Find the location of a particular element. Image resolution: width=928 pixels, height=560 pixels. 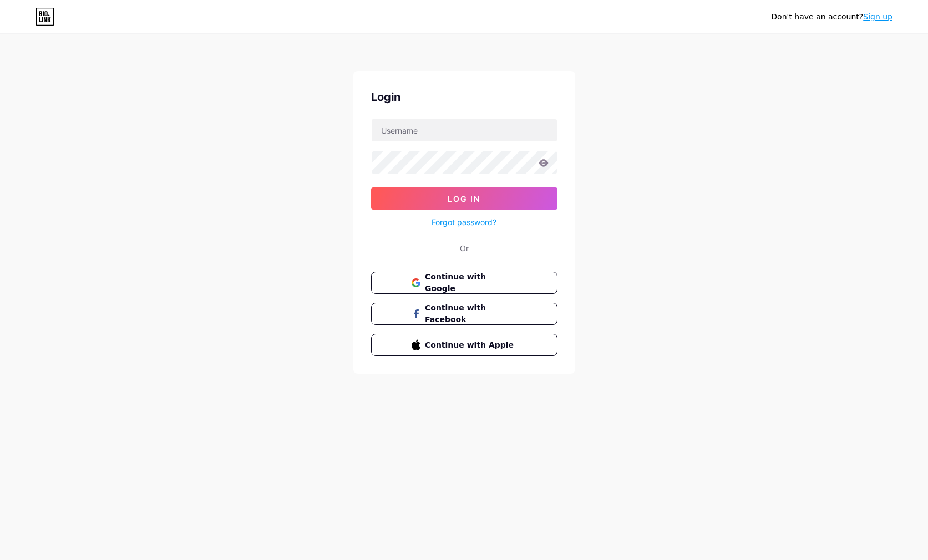

a: Continue with Google is located at coordinates (464, 283).